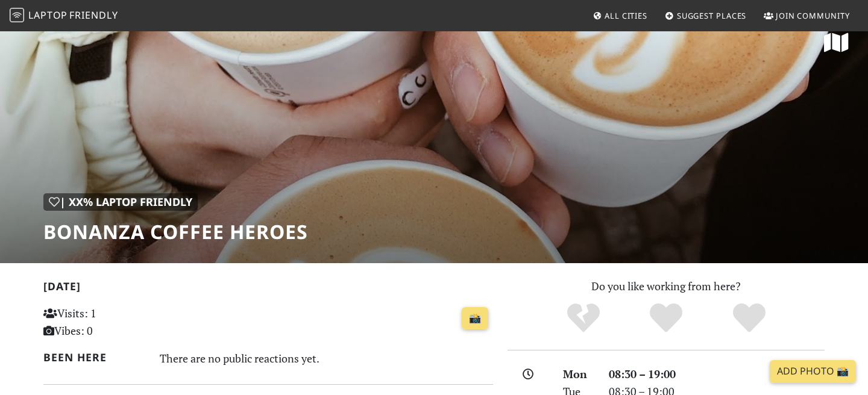  Describe the element at coordinates (579, 374) in the screenshot. I see `div: Mon` at that location.